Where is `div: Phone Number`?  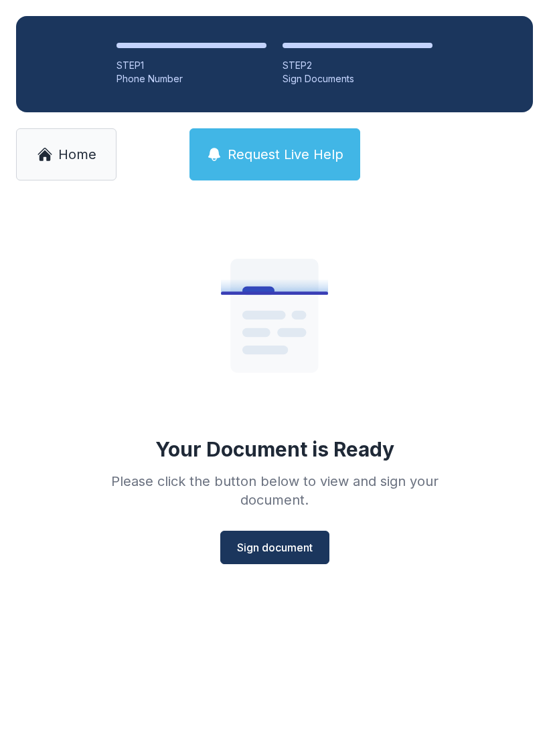 div: Phone Number is located at coordinates (191, 79).